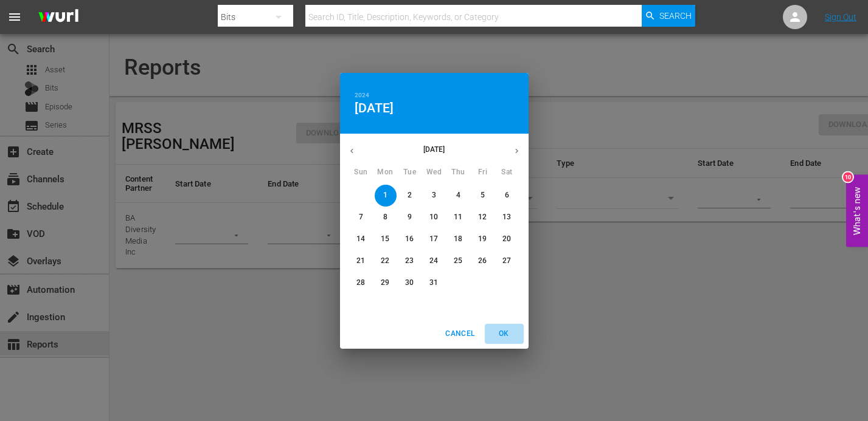 The width and height of the screenshot is (868, 421). I want to click on p: 20, so click(507, 239).